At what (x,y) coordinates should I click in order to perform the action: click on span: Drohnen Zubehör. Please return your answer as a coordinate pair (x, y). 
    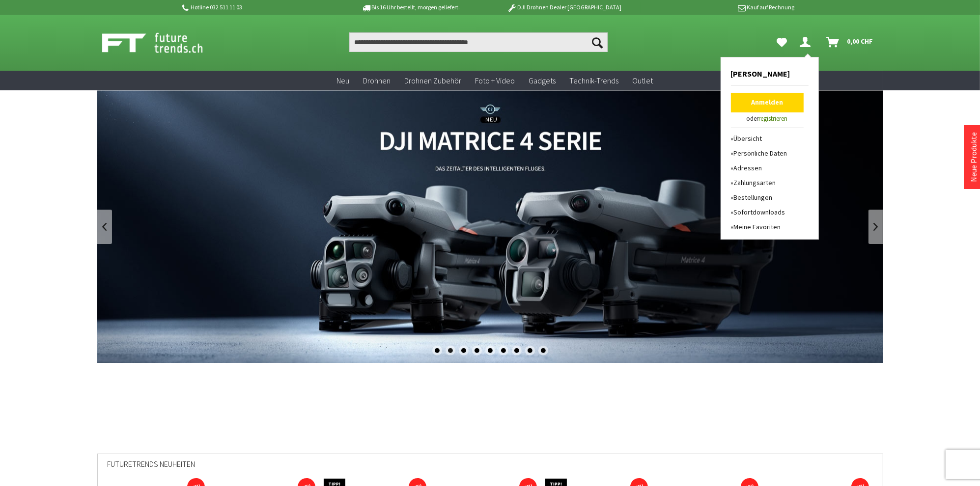
    Looking at the image, I should click on (434, 80).